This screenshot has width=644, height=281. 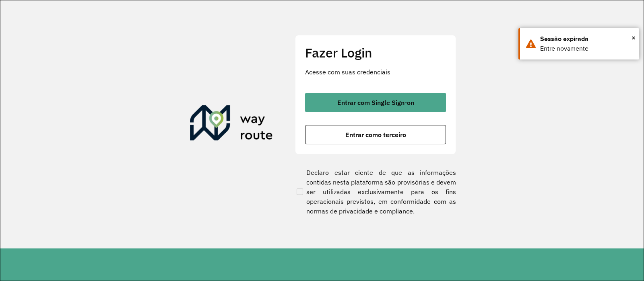 I want to click on font: Fazer Login, so click(x=339, y=53).